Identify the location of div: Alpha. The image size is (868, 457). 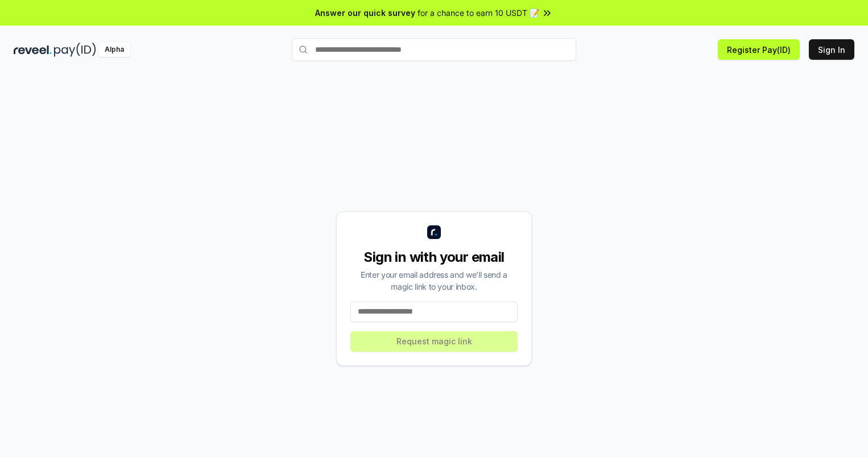
(114, 49).